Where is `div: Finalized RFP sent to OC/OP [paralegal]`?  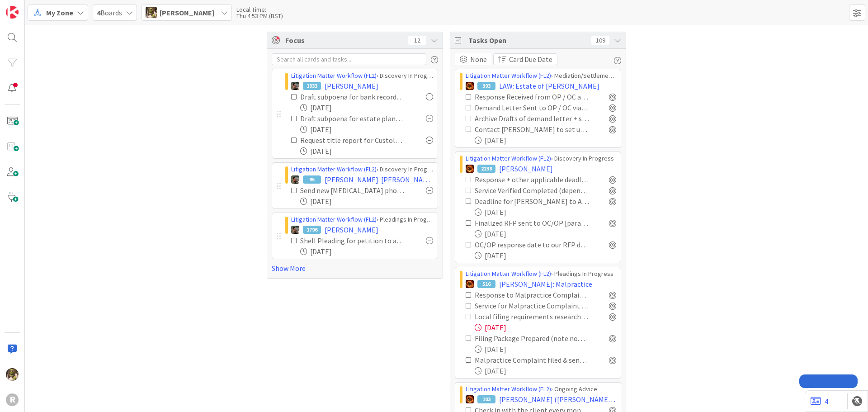
div: Finalized RFP sent to OC/OP [paralegal] is located at coordinates (532, 223).